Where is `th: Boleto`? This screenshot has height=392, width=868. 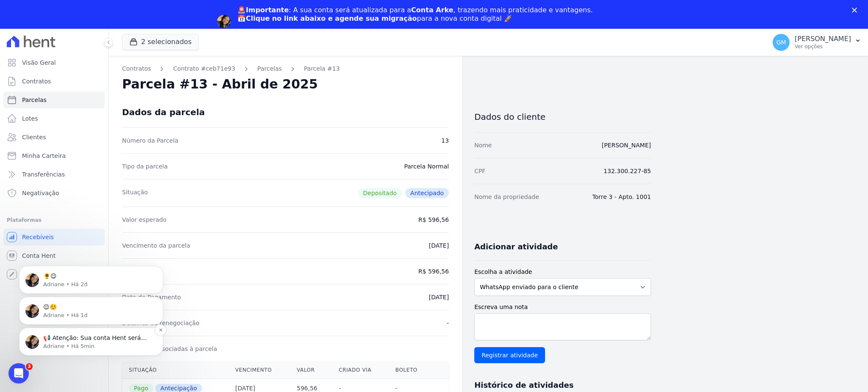
th: Boleto is located at coordinates (410, 370).